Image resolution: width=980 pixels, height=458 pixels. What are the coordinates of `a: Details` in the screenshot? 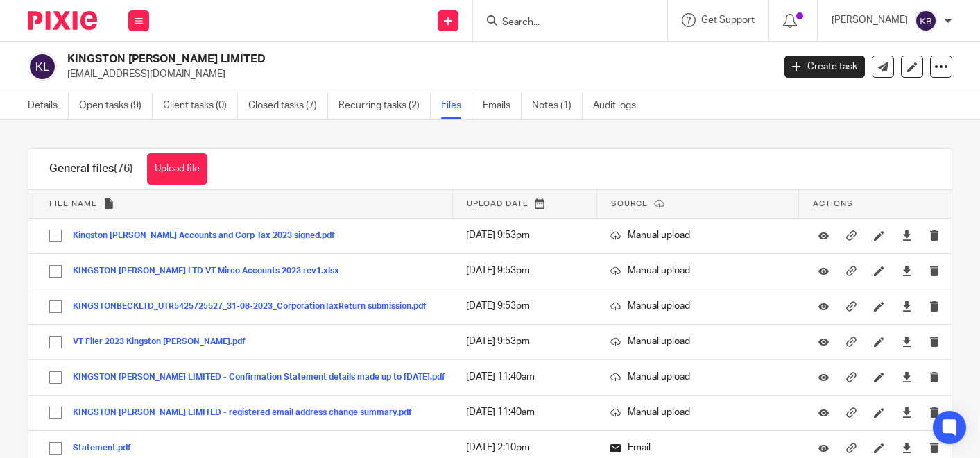 It's located at (48, 106).